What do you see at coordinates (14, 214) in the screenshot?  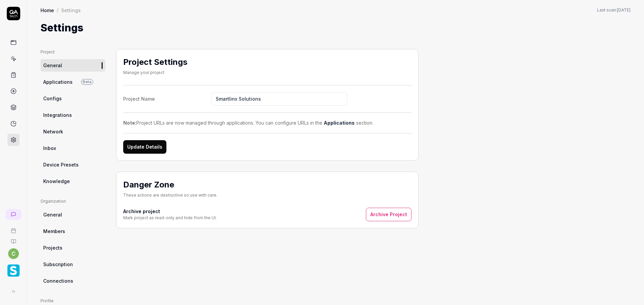 I see `a: New conversation` at bounding box center [14, 214].